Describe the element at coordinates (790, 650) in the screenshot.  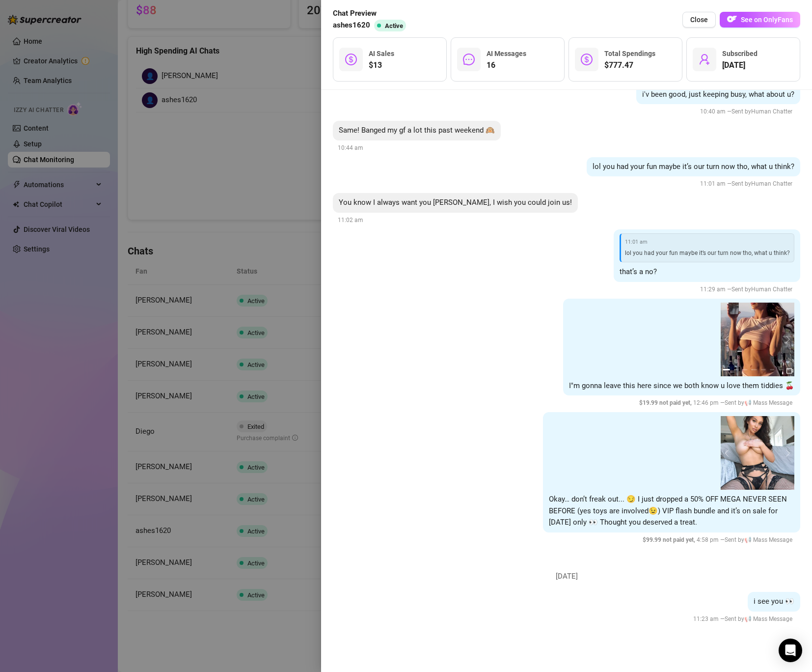
I see `div: Open Intercom Messenger` at that location.